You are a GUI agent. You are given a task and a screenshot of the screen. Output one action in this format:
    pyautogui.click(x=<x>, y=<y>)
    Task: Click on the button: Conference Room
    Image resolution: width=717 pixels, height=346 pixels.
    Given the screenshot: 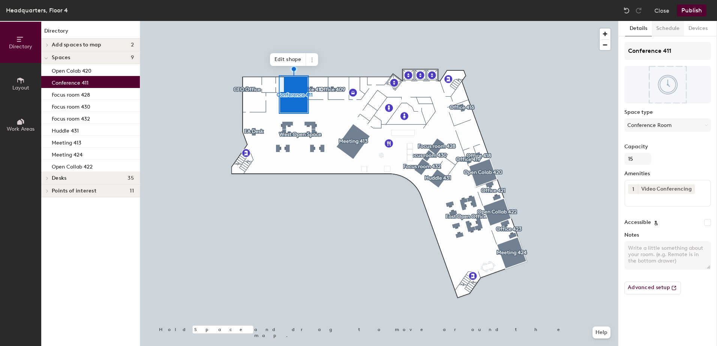 What is the action you would take?
    pyautogui.click(x=667, y=125)
    